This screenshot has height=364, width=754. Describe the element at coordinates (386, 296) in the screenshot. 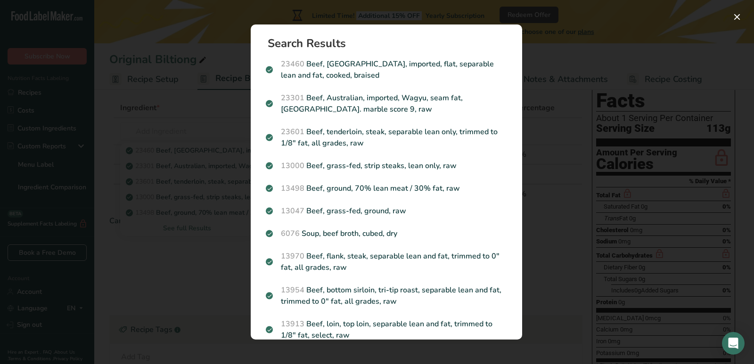

I see `p: Beef, bottom sirloin, tri-tip roast, separable lean and fat, trimmed to 0" fat, all grades, raw` at that location.